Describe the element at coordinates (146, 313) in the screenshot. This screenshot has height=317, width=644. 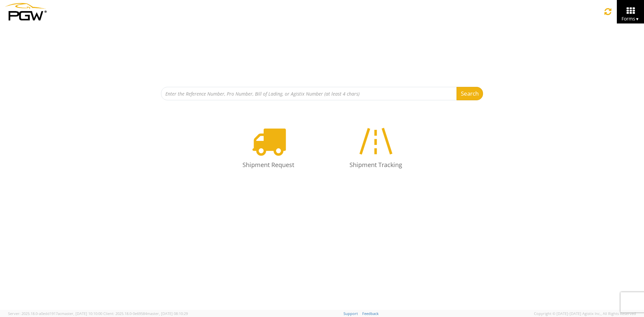
I see `span: Client: 2025.18.0-0e69584` at that location.